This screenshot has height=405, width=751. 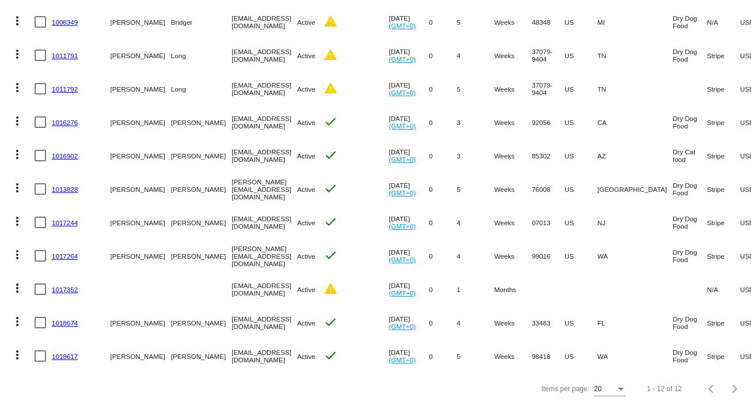 I want to click on a: 1017352, so click(x=64, y=289).